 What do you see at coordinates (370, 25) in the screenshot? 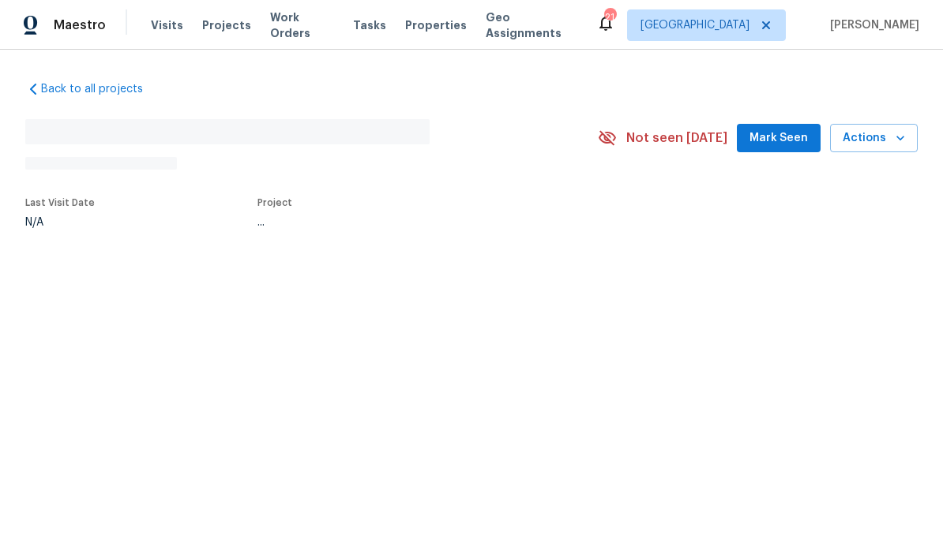
I see `span: Tasks` at bounding box center [370, 25].